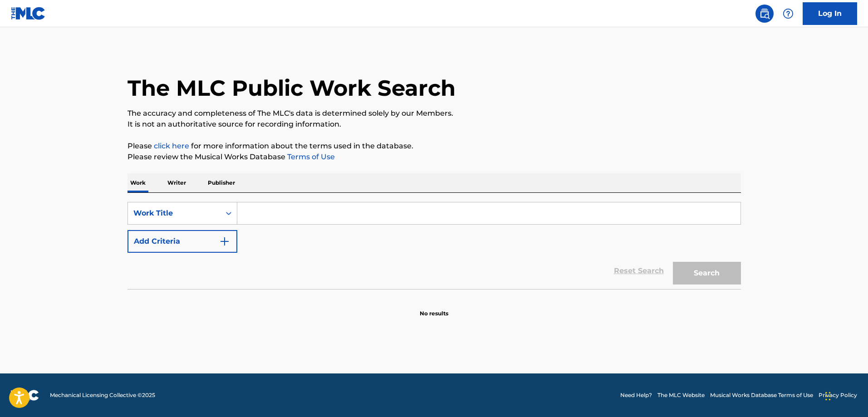 The width and height of the screenshot is (868, 417). I want to click on span: Mechanical Licensing Collective © 2025, so click(103, 395).